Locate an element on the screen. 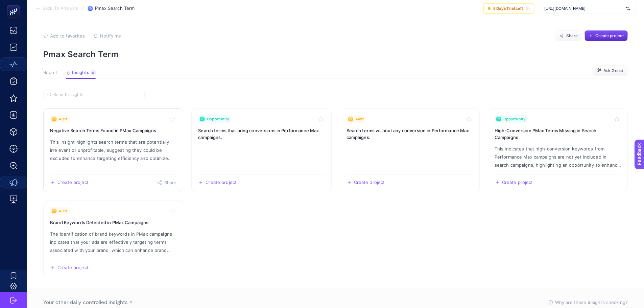 The image size is (644, 308). a: View insight titled The identification of brand keywords in PMax campaigns indicates that your ad... is located at coordinates (113, 239).